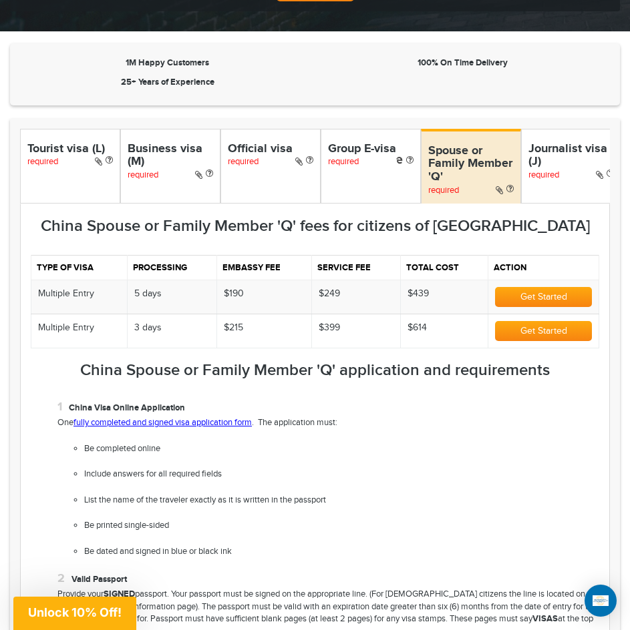 The image size is (630, 630). Describe the element at coordinates (443, 267) in the screenshot. I see `th: Total cost` at that location.